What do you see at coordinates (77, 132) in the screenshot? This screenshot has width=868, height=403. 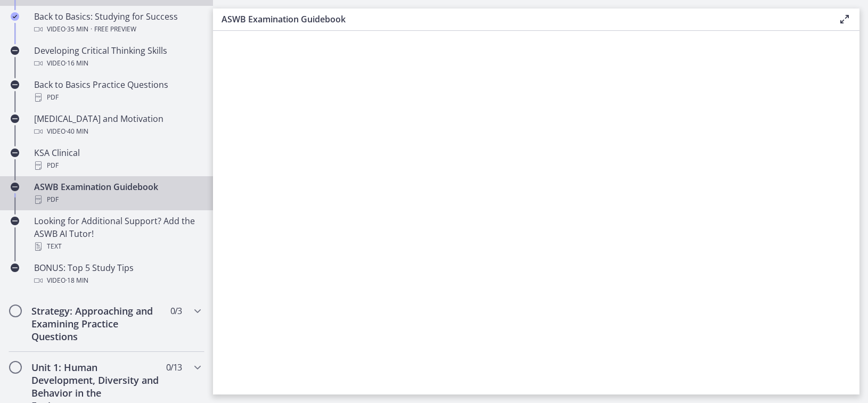 I see `span: · 40 min` at bounding box center [77, 132].